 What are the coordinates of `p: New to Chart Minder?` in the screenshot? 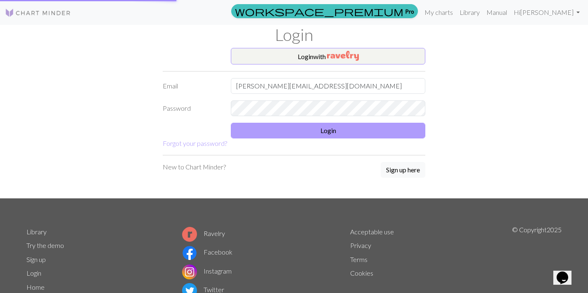 It's located at (194, 167).